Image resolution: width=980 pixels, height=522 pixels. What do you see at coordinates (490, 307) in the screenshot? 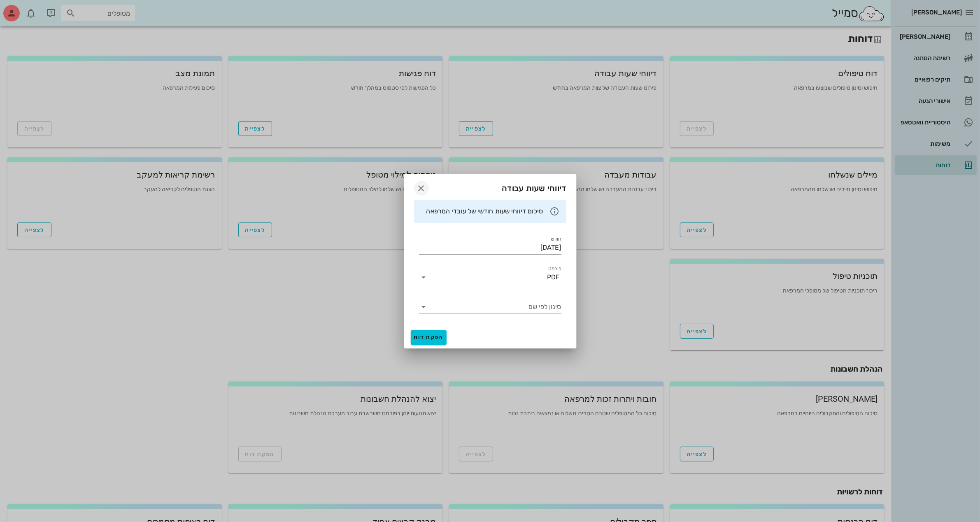
I see `div: סינון לפי שם` at bounding box center [490, 307].